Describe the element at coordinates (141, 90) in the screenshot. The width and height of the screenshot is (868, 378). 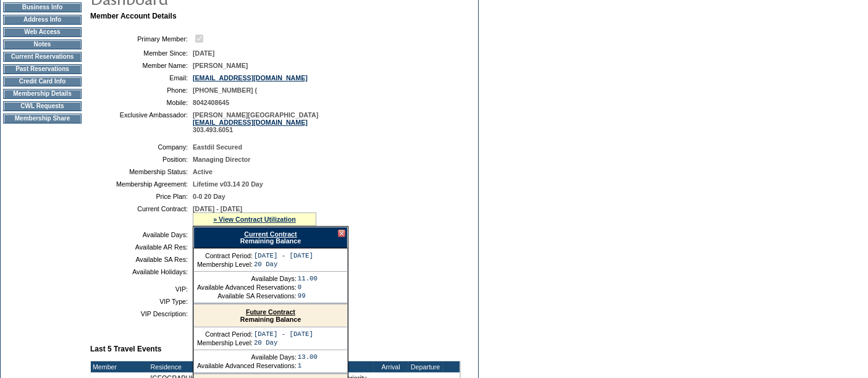
I see `td: Phone:` at that location.